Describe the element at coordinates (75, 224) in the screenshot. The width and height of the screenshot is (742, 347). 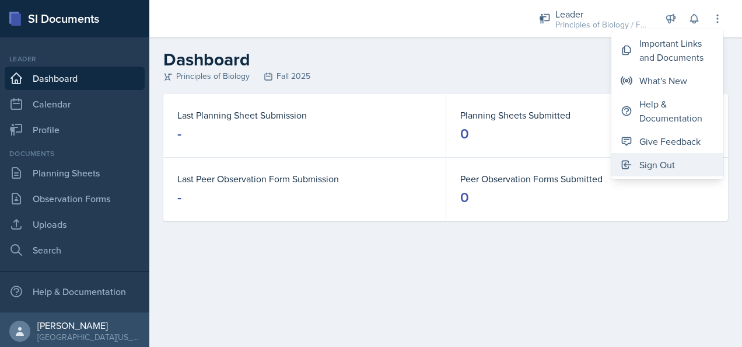
I see `a: Uploads` at that location.